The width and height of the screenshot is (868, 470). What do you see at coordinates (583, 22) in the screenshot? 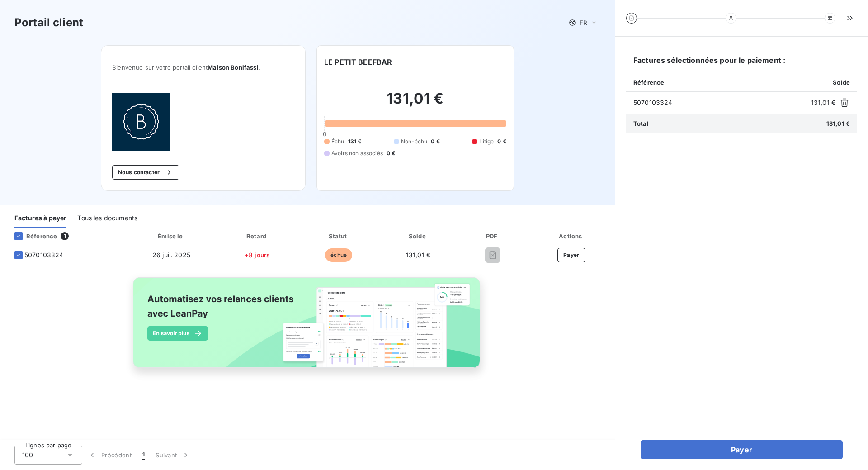
I see `span: FR` at bounding box center [583, 22].